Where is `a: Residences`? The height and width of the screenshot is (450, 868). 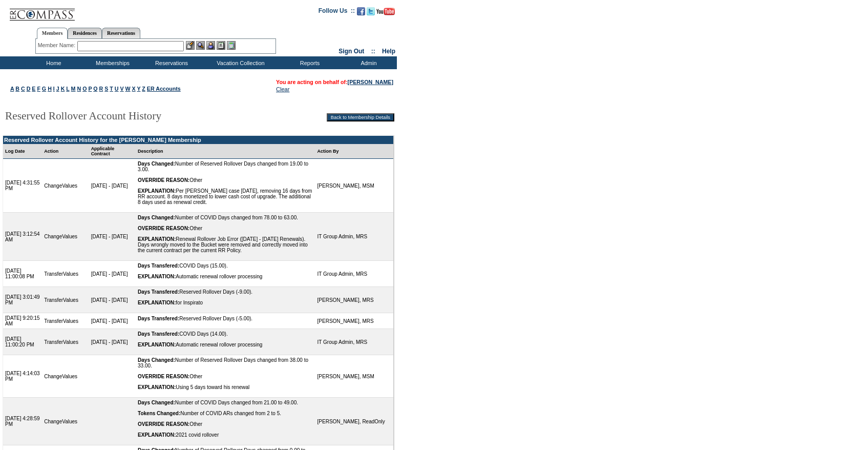
a: Residences is located at coordinates (85, 33).